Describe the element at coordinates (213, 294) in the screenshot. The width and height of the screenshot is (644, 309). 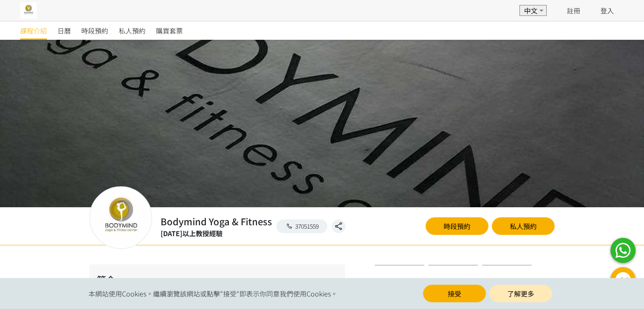
I see `span: 本網站使用Cookies。繼續瀏覽該網站或點擊"接受"即表示你同意我們使用Cookies。` at that location.